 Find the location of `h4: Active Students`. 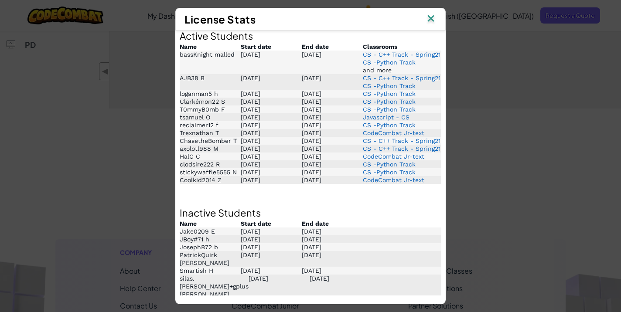

h4: Active Students is located at coordinates (311, 36).